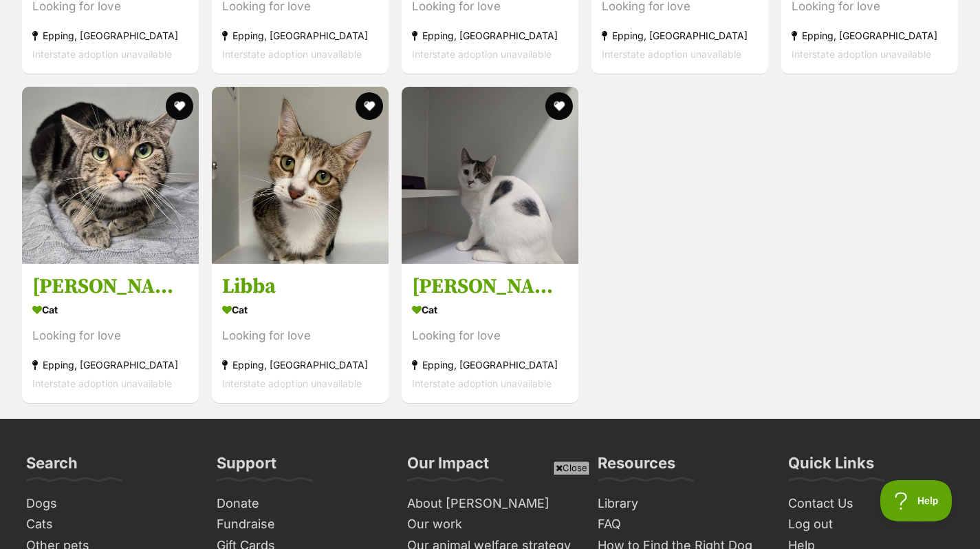  Describe the element at coordinates (110, 175) in the screenshot. I see `img: Ollie` at that location.